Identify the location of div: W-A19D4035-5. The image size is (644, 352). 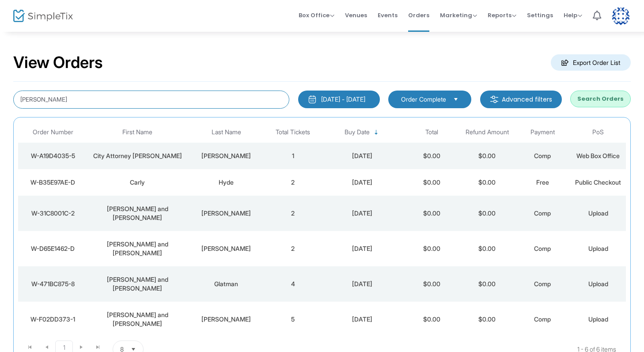
(53, 156).